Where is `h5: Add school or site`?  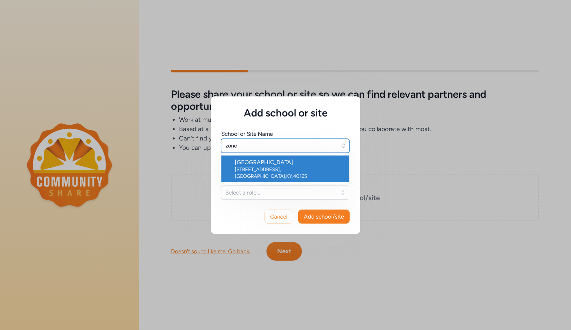
h5: Add school or site is located at coordinates (286, 113).